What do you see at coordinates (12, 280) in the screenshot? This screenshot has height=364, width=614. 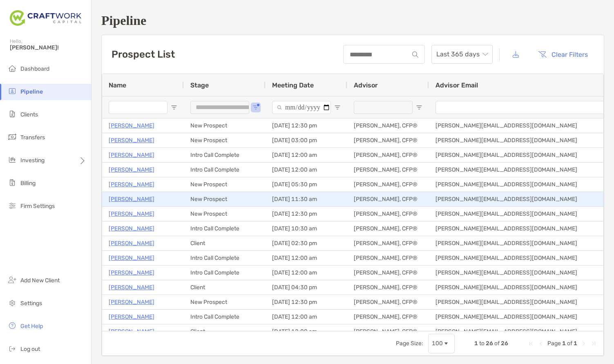 I see `img: add_new_client icon` at bounding box center [12, 280].